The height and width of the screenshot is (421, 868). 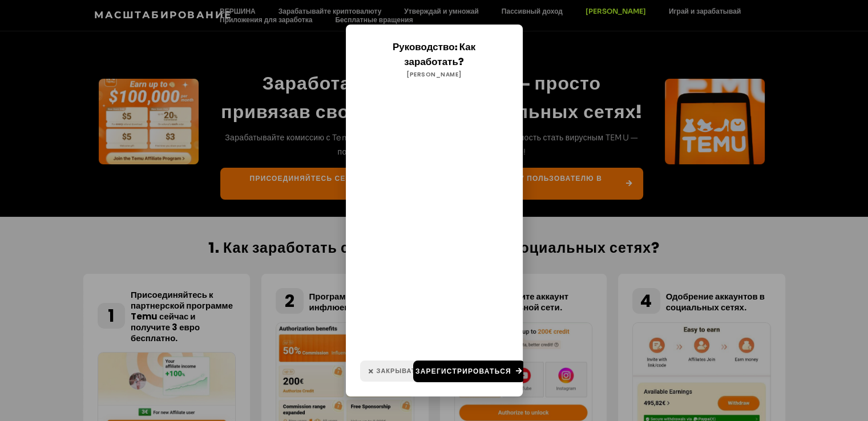 I want to click on a: Зарегистрироваться, so click(x=469, y=371).